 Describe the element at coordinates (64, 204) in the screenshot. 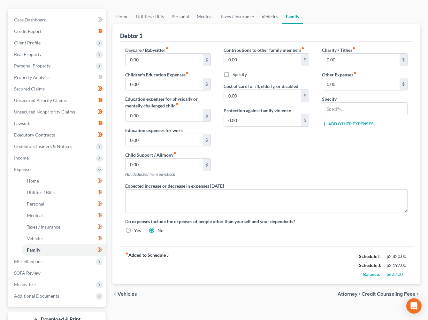

I see `a: Personal` at that location.